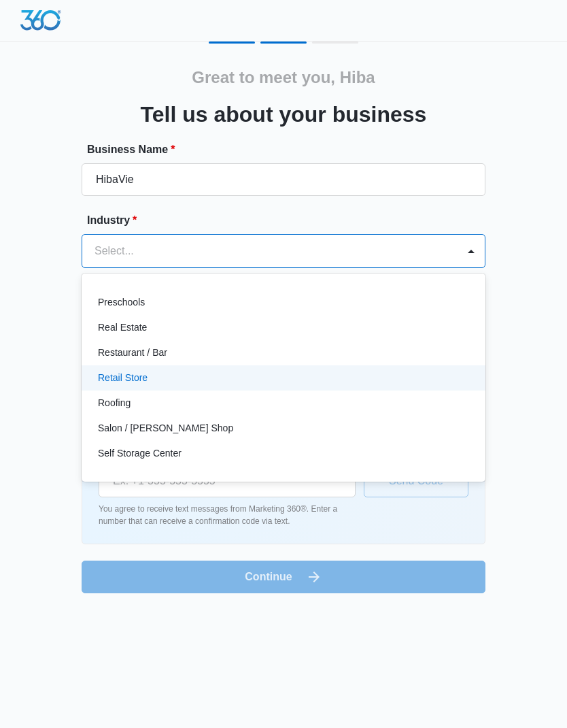  What do you see at coordinates (122, 327) in the screenshot?
I see `p: Real Estate` at bounding box center [122, 327].